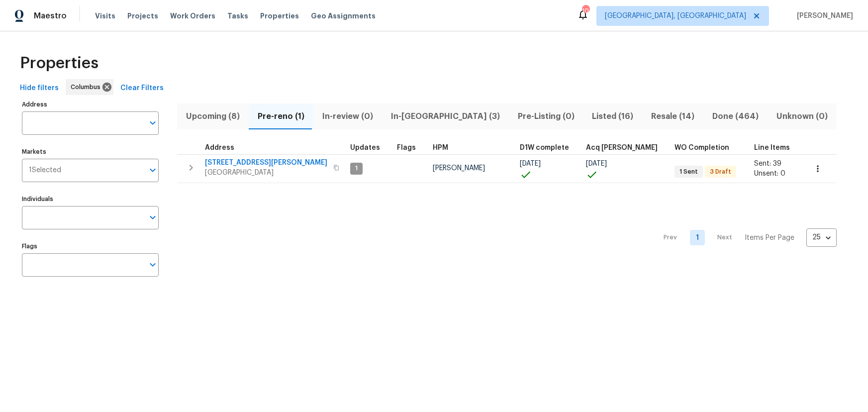 The height and width of the screenshot is (412, 868). I want to click on div: 25, so click(822, 237).